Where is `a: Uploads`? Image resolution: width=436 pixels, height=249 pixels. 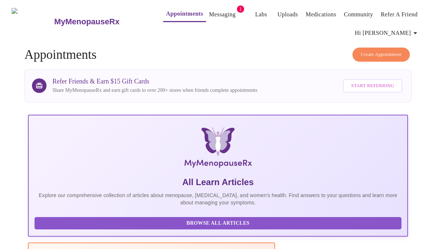 a: Uploads is located at coordinates (288, 15).